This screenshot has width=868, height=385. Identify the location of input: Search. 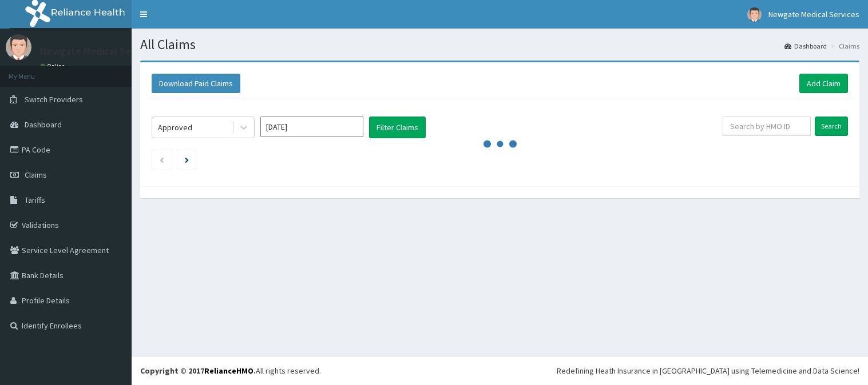
(831, 127).